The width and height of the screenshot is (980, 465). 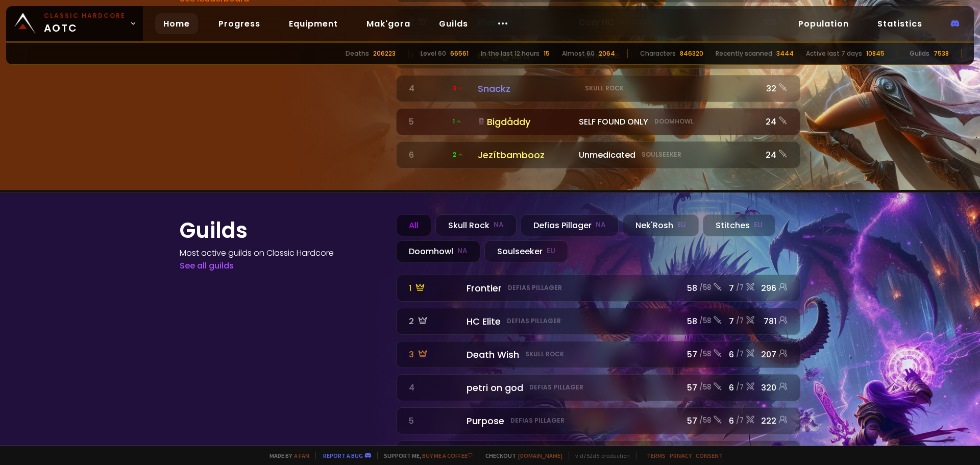 I want to click on div: 66561, so click(x=460, y=54).